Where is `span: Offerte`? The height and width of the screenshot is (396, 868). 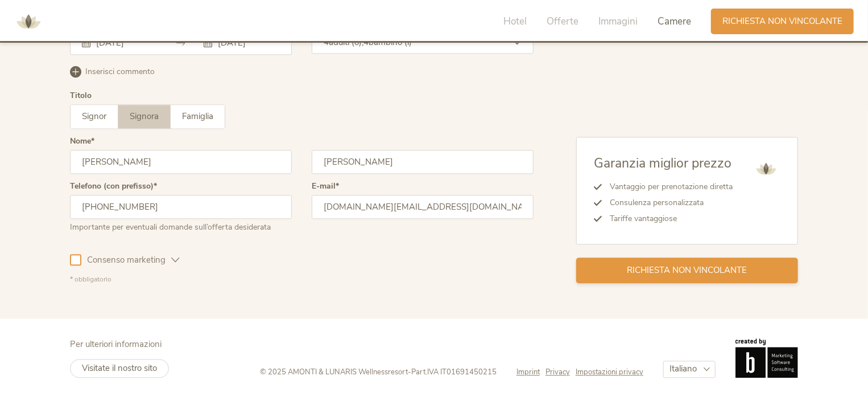
span: Offerte is located at coordinates (562, 21).